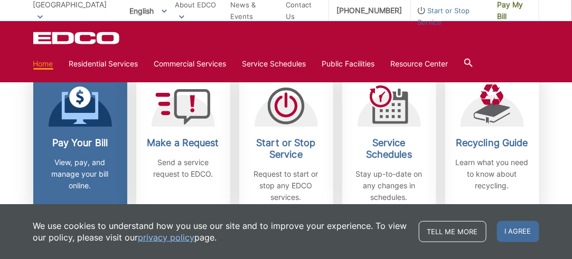 This screenshot has width=572, height=259. What do you see at coordinates (221, 232) in the screenshot?
I see `p: We use cookies to understand how you use our site and to improve your experience. To view our pol...` at bounding box center [221, 232].